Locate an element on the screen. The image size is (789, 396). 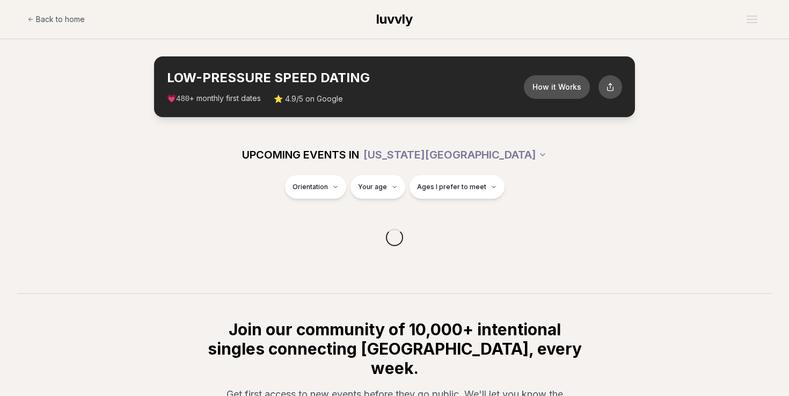
span: Ages I prefer to meet is located at coordinates (451, 187).